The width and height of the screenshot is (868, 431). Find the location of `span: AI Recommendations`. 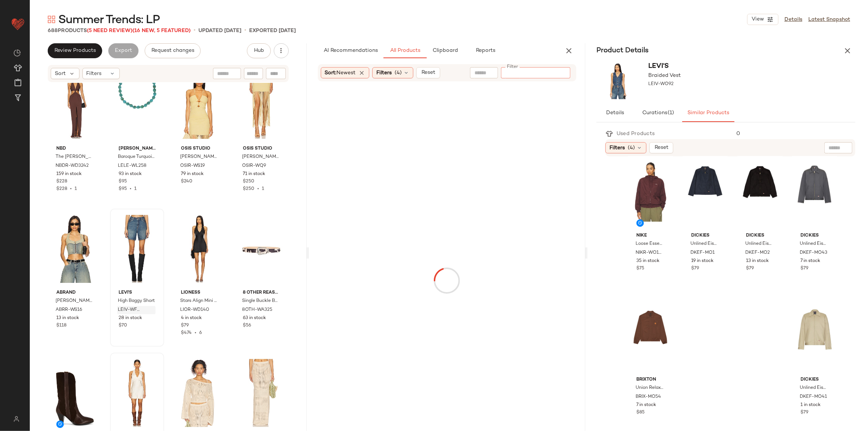

span: AI Recommendations is located at coordinates (350, 51).